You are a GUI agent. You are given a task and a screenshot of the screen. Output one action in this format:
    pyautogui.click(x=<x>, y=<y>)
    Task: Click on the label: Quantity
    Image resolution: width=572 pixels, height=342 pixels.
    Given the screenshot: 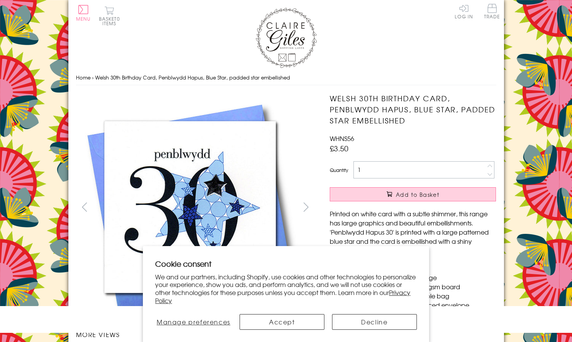 What is the action you would take?
    pyautogui.click(x=339, y=170)
    